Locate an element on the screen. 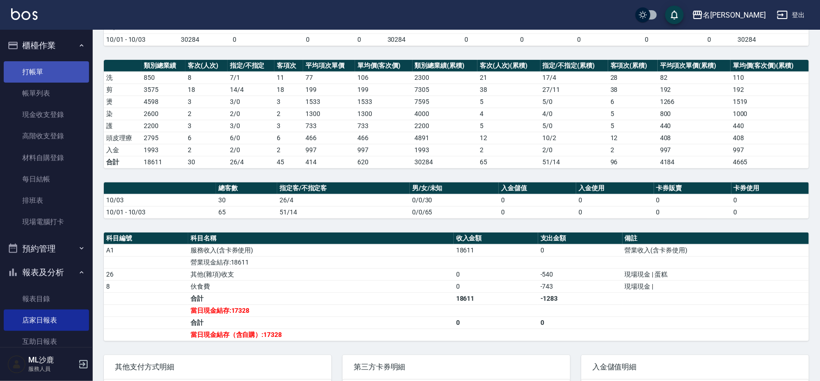  td: 38 is located at coordinates (633, 89).